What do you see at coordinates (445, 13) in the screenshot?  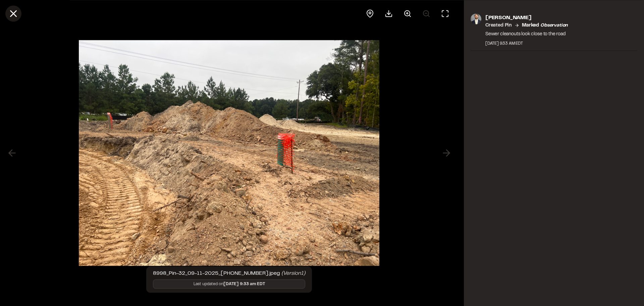 I see `button: Toggle Fullscreen` at bounding box center [445, 13].